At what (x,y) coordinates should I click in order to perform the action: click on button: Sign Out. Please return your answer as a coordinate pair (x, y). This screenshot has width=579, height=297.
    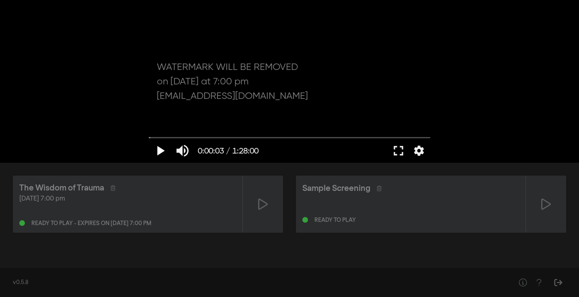
    Looking at the image, I should click on (558, 283).